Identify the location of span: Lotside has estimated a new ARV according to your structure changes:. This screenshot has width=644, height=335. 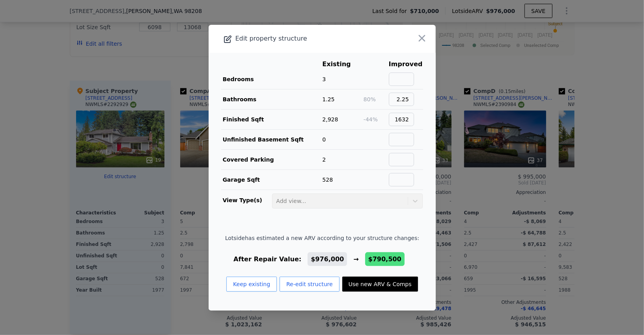
(322, 237).